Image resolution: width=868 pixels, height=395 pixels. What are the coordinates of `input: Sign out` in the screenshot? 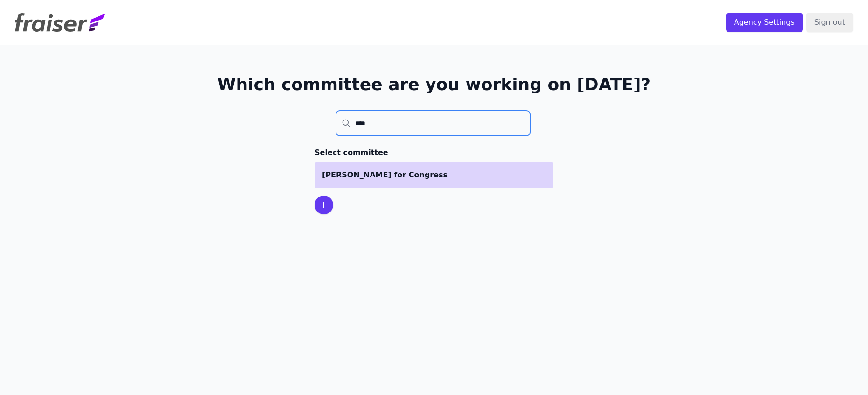 It's located at (829, 22).